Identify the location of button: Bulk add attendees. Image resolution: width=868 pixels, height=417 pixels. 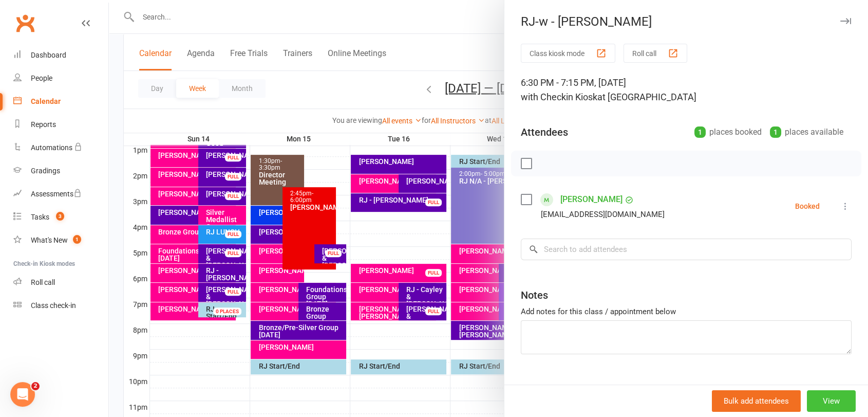
(756, 401).